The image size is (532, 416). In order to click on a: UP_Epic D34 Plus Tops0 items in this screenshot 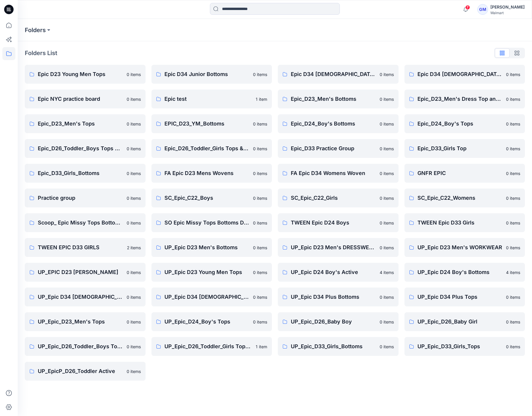, I will do `click(464, 297)`.